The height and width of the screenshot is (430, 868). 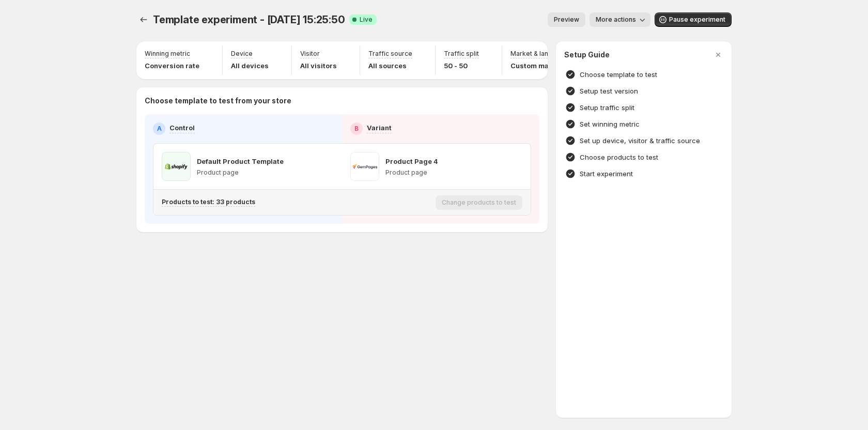 What do you see at coordinates (412, 161) in the screenshot?
I see `p: Product Page 4` at bounding box center [412, 161].